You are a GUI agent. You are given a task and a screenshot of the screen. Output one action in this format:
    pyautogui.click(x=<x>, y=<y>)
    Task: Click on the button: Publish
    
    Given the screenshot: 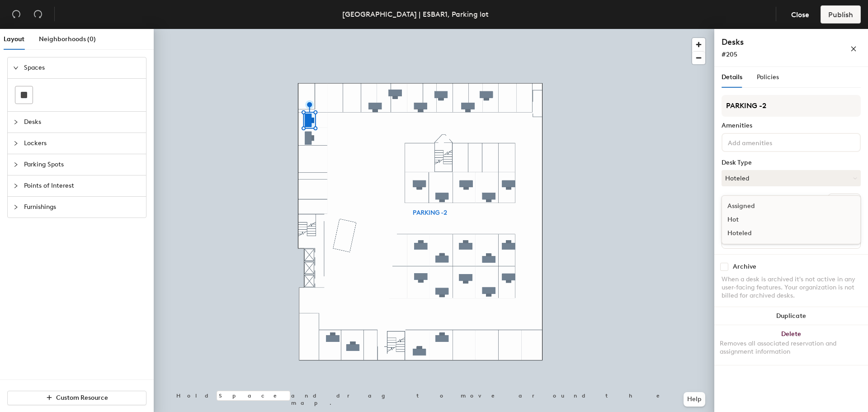 What is the action you would take?
    pyautogui.click(x=840, y=15)
    